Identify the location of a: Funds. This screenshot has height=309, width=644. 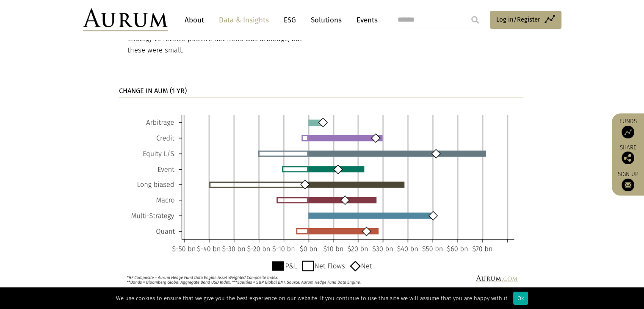
(628, 128).